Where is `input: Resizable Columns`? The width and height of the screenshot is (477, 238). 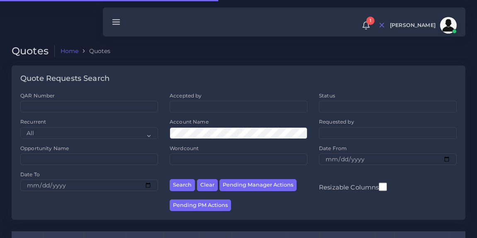 input: Resizable Columns is located at coordinates (383, 187).